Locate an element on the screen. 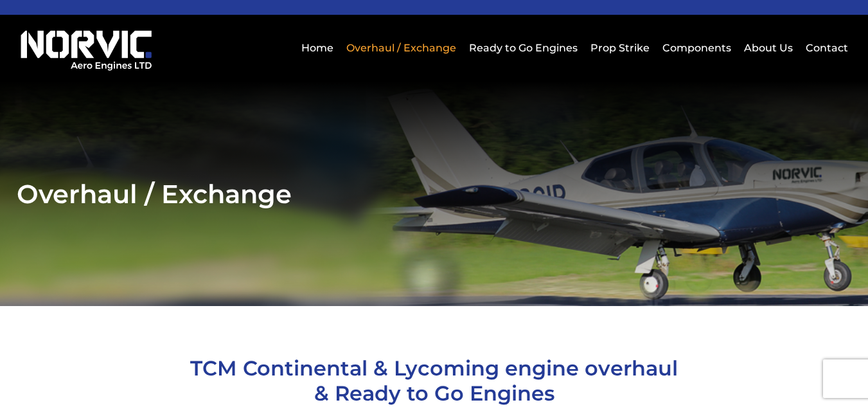  span: TCM Continental & Lycoming engine overhaul & Ready to Go Engines is located at coordinates (434, 381).